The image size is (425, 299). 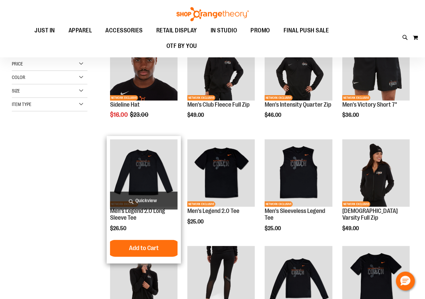 What do you see at coordinates (120, 115) in the screenshot?
I see `span: $16.00` at bounding box center [120, 115].